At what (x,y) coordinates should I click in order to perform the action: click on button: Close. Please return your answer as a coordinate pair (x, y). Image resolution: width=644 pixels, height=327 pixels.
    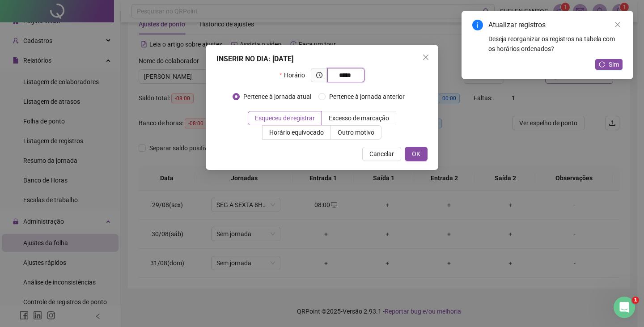
    Looking at the image, I should click on (426, 57).